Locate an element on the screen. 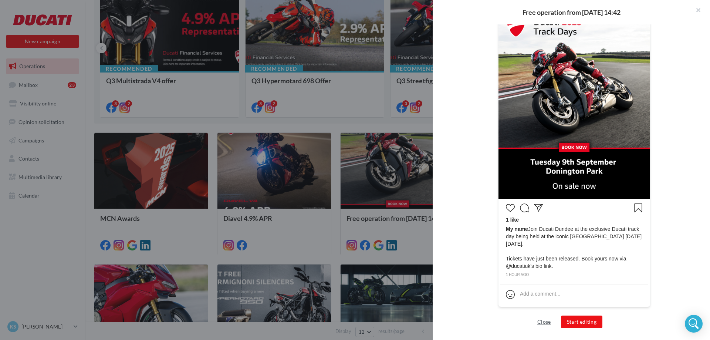 The height and width of the screenshot is (340, 710). svg: Commenter is located at coordinates (524, 208).